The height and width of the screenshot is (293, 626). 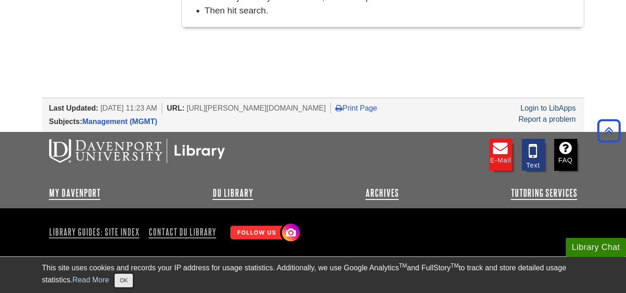 I want to click on a: Archives, so click(x=382, y=193).